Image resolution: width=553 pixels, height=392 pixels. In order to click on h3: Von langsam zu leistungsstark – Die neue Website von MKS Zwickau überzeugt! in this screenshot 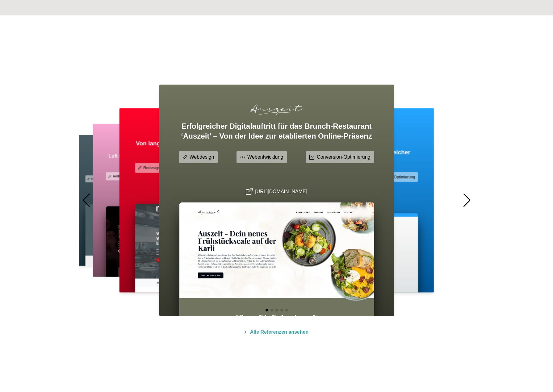, I will do `click(213, 147)`.